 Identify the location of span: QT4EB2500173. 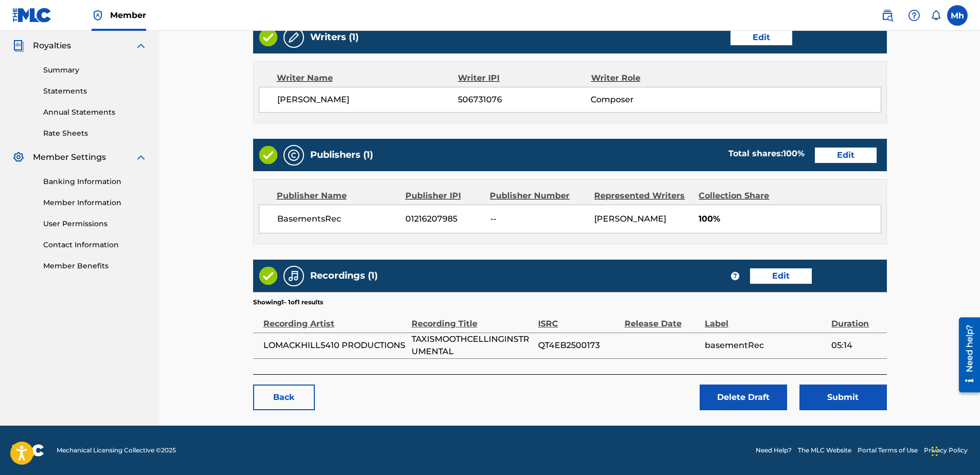
(579, 346).